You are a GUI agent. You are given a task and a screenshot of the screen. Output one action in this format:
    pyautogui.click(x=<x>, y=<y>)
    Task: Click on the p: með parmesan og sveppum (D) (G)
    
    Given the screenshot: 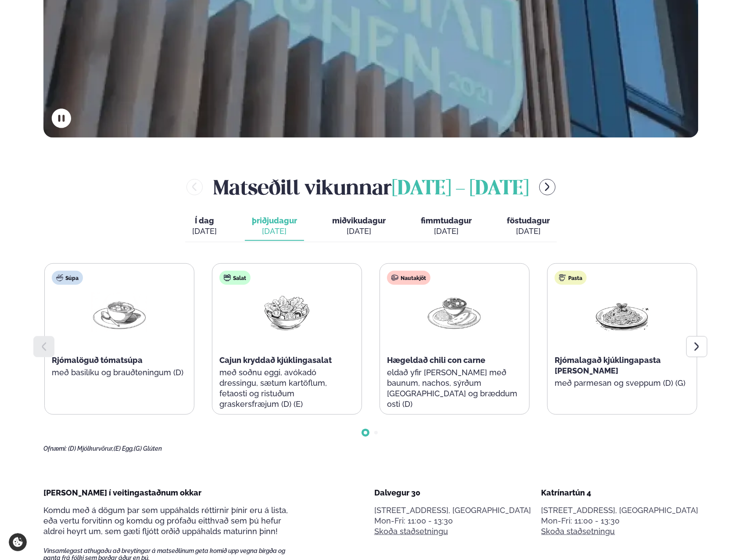 What is the action you would take?
    pyautogui.click(x=622, y=383)
    